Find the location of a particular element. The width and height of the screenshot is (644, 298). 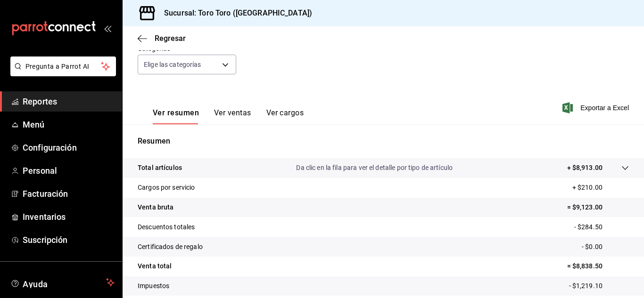

button: Ver ventas is located at coordinates (233, 116).